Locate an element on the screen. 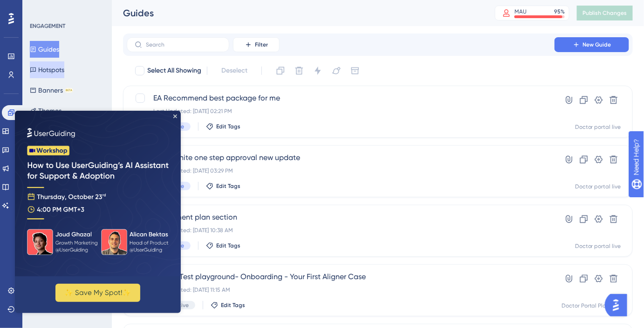  div: MAU is located at coordinates (521, 11).